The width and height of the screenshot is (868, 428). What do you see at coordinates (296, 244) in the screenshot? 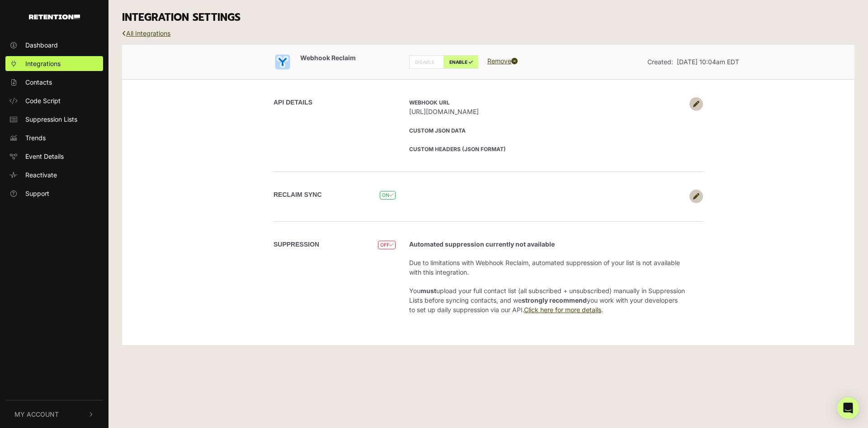
I see `label: SUPPRESSION` at bounding box center [296, 244].